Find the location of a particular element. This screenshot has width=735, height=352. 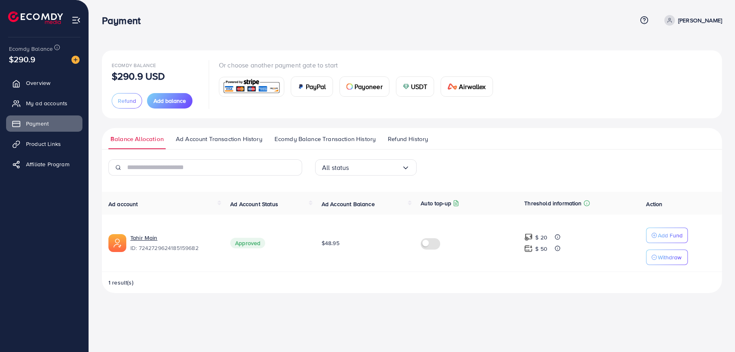

a: My ad accounts is located at coordinates (44, 103).